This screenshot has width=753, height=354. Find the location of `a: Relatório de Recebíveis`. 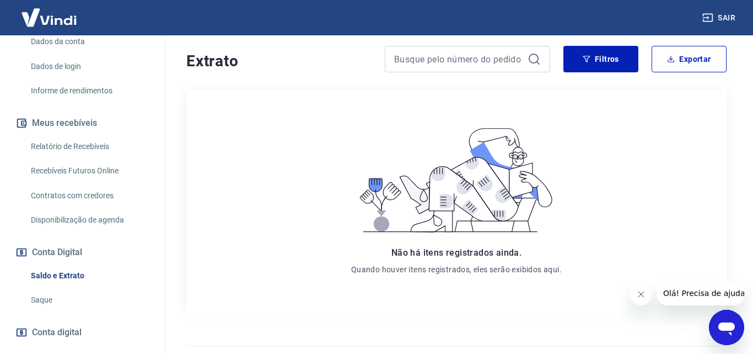

a: Relatório de Recebíveis is located at coordinates (89, 146).